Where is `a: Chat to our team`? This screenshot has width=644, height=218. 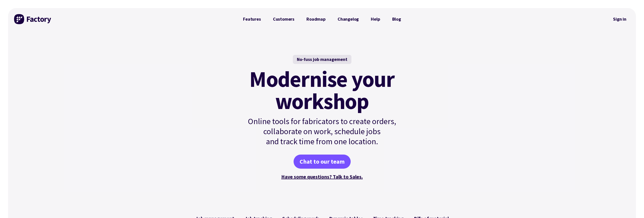 a: Chat to our team is located at coordinates (322, 161).